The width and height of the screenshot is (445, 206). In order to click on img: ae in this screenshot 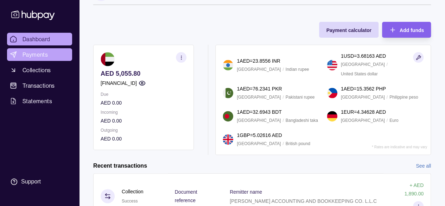, I will do `click(108, 59)`.